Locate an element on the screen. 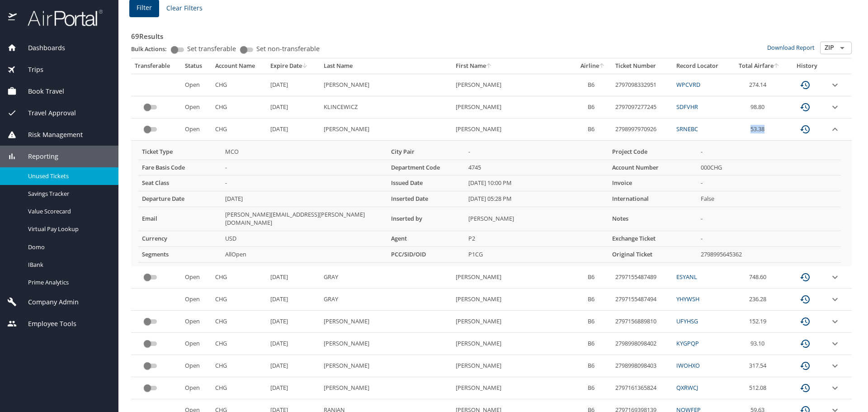 This screenshot has height=412, width=868. th: Departure Date is located at coordinates (180, 199).